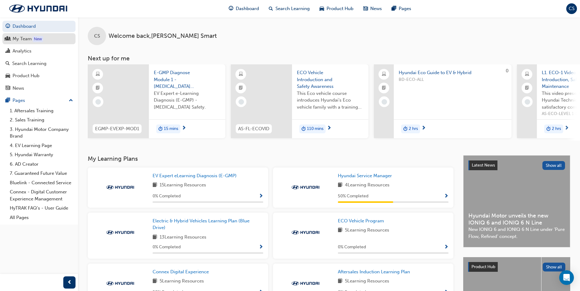 The height and width of the screenshot is (291, 580). What do you see at coordinates (39, 88) in the screenshot?
I see `a: News` at bounding box center [39, 88].